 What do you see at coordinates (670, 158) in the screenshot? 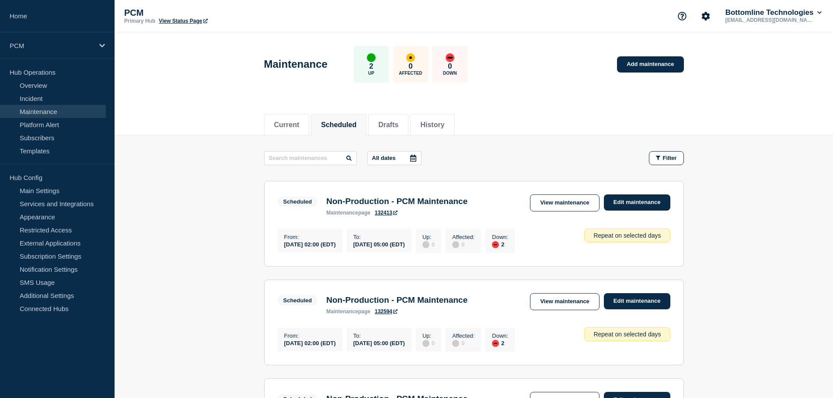
I see `span: Filter` at bounding box center [670, 158].